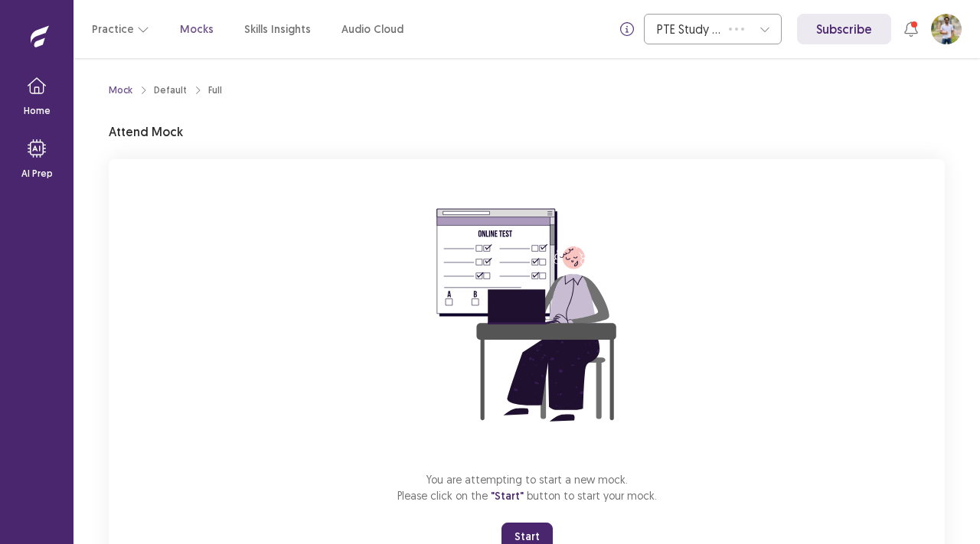 The image size is (980, 544). I want to click on p: Mocks, so click(197, 29).